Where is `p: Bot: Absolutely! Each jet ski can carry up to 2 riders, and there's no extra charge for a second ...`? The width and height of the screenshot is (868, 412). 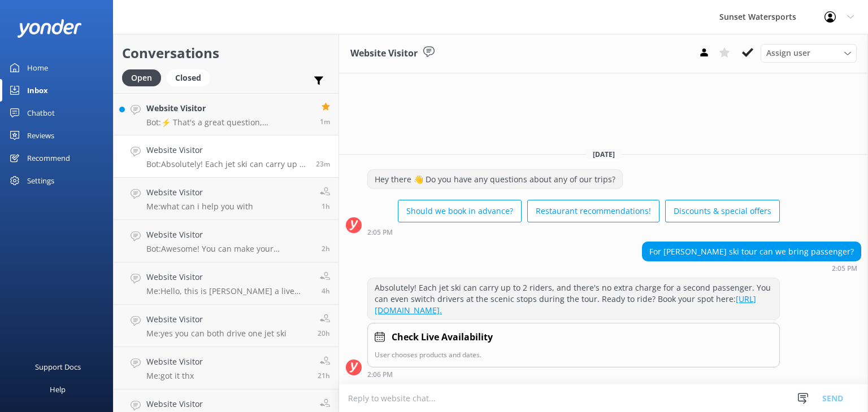
p: Bot: Absolutely! Each jet ski can carry up to 2 riders, and there's no extra charge for a second ... is located at coordinates (227, 164).